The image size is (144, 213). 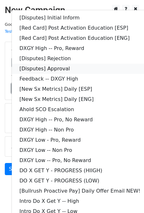 What do you see at coordinates (128, 198) in the screenshot?
I see `div: Chat Widget` at bounding box center [128, 198].